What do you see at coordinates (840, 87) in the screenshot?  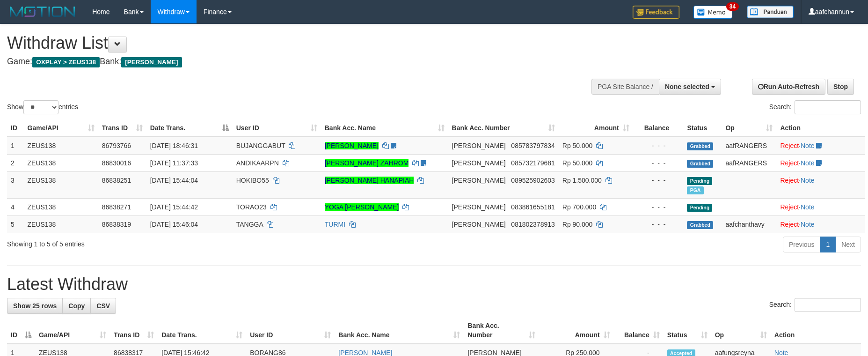 I see `a: Stop` at bounding box center [840, 87].